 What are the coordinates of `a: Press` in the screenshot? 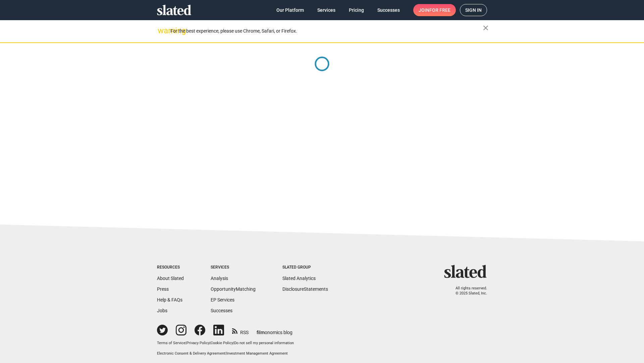 It's located at (163, 289).